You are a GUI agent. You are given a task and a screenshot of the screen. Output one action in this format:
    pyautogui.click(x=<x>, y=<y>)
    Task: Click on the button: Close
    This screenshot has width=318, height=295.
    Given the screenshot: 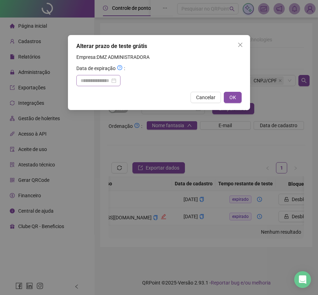 What is the action you would take?
    pyautogui.click(x=241, y=45)
    